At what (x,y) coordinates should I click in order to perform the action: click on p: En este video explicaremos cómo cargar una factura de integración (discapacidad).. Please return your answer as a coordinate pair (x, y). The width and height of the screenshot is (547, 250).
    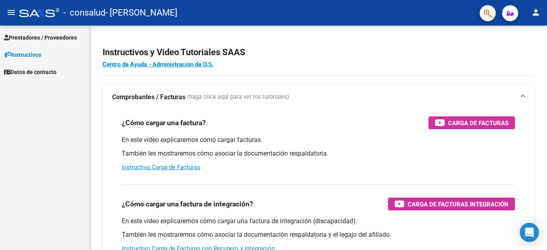
    Looking at the image, I should click on (319, 222).